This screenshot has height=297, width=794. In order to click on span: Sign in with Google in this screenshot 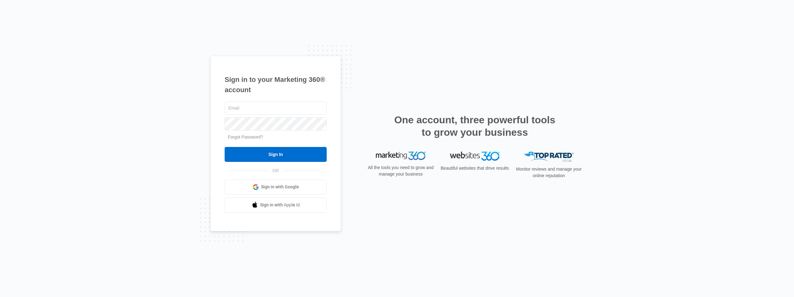, I will do `click(280, 187)`.